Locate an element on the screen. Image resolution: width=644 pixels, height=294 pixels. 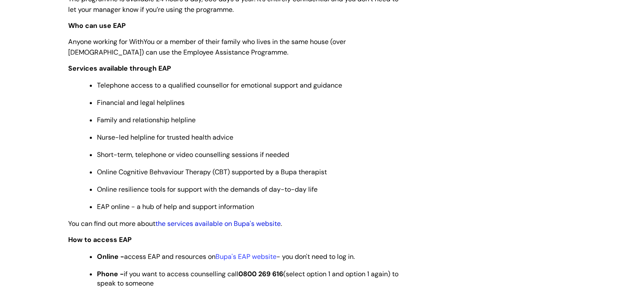
span: if you want to access counselling call (select option 1 and option 1 again) to speak to someone is located at coordinates (247, 278).